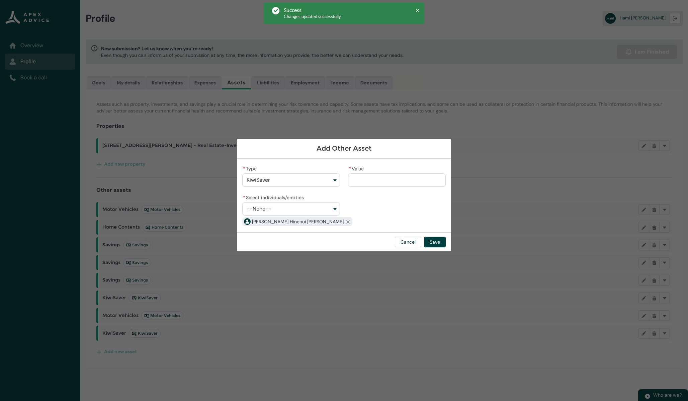 This screenshot has height=401, width=688. Describe the element at coordinates (274, 197) in the screenshot. I see `label: Select individuals/entities` at that location.